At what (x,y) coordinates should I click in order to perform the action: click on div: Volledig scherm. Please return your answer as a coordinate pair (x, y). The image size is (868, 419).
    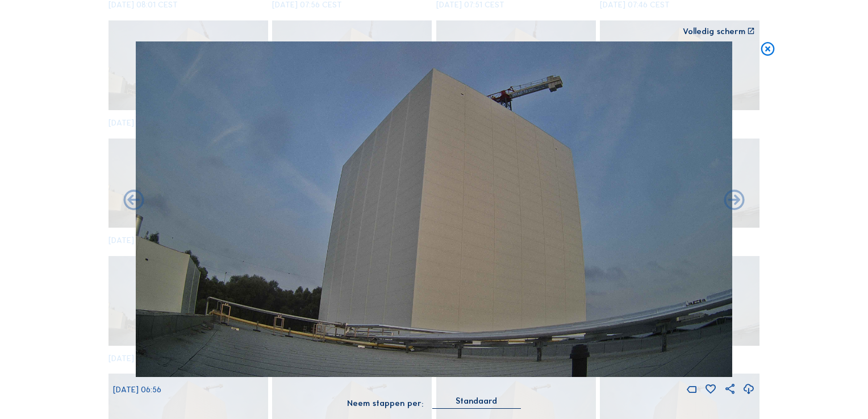
    Looking at the image, I should click on (714, 31).